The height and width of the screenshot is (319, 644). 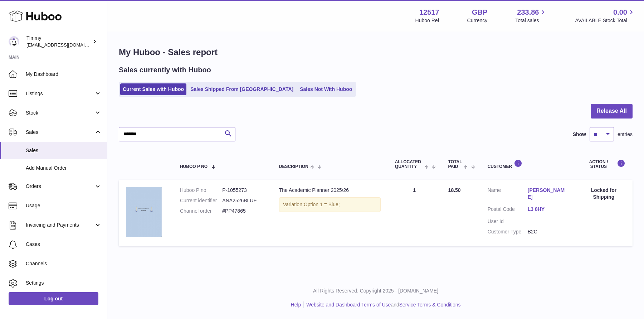 What do you see at coordinates (321, 205) in the screenshot?
I see `span: Option 1 = Blue;` at bounding box center [321, 205].